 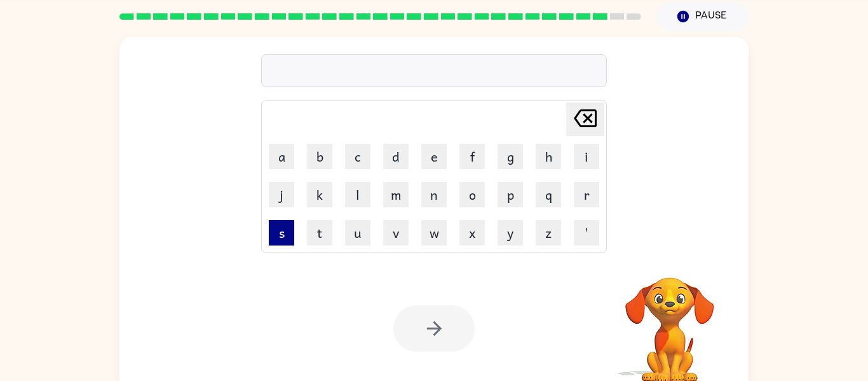 What do you see at coordinates (281, 194) in the screenshot?
I see `button: j` at bounding box center [281, 194].